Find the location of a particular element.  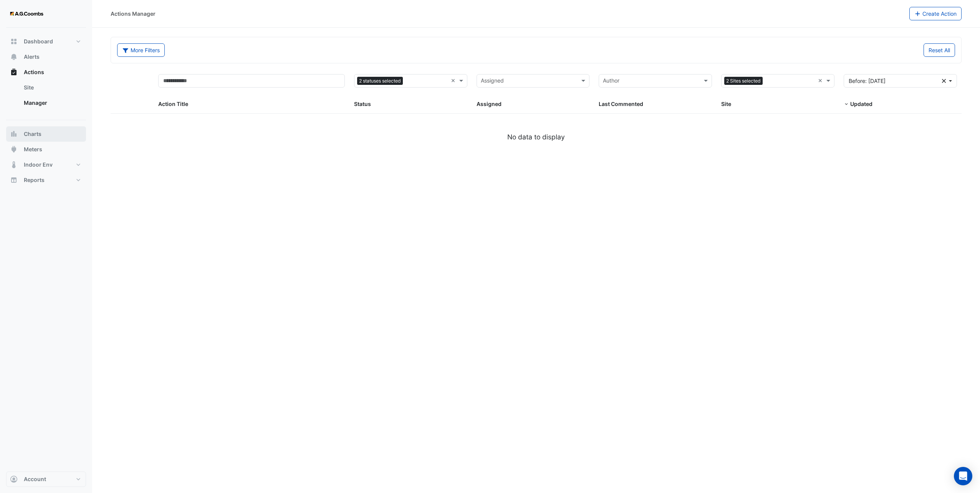

span: Status is located at coordinates (363, 103).